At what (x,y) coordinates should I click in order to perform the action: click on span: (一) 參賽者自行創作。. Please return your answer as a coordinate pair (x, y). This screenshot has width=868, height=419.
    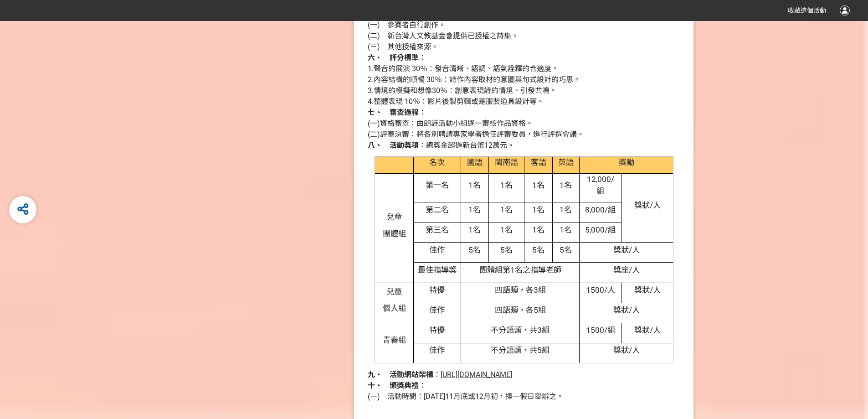
    Looking at the image, I should click on (406, 24).